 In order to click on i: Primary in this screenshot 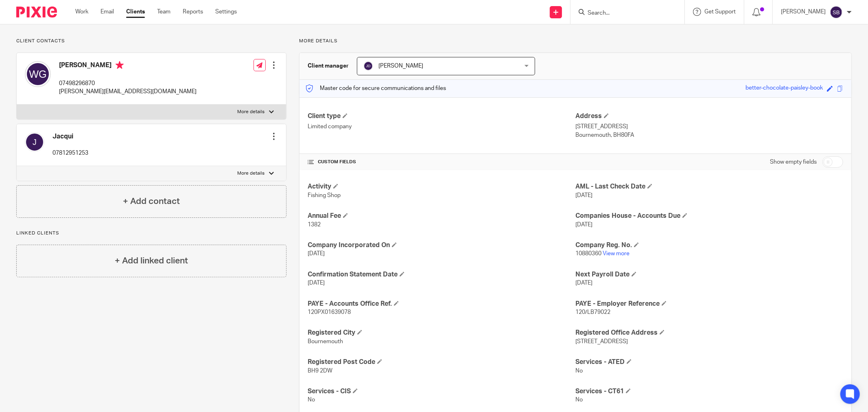, I will do `click(120, 65)`.